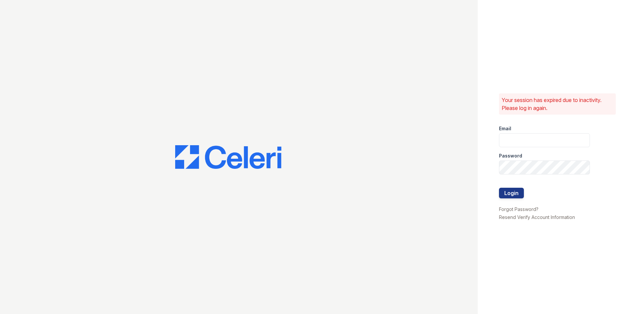 Image resolution: width=637 pixels, height=314 pixels. What do you see at coordinates (511, 193) in the screenshot?
I see `button: Login` at bounding box center [511, 193].